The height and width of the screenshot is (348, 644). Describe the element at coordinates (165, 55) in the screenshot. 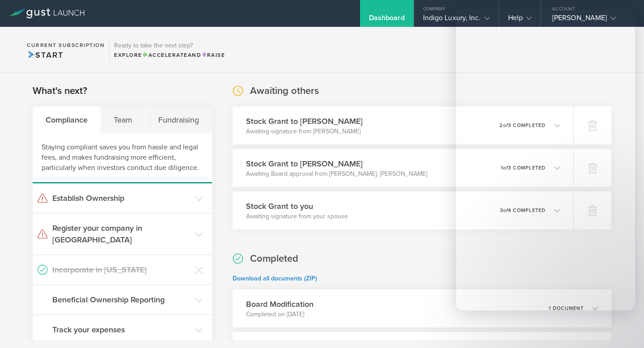

I see `span: Accelerate` at that location.